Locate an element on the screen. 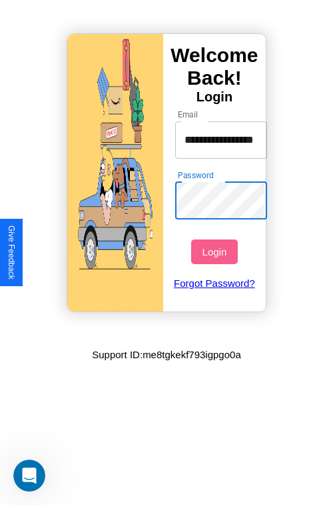  label: Password is located at coordinates (195, 175).